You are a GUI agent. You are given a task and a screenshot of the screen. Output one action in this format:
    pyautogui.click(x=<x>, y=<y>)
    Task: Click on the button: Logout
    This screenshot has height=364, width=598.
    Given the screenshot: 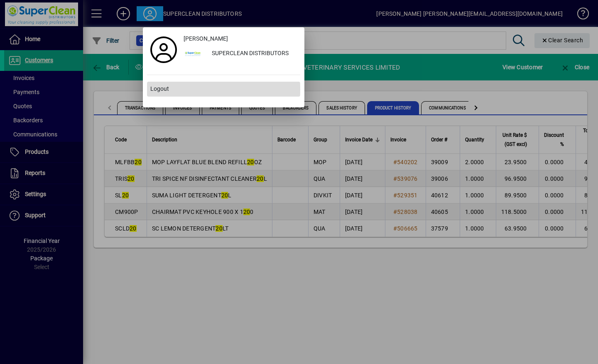 What is the action you would take?
    pyautogui.click(x=223, y=89)
    